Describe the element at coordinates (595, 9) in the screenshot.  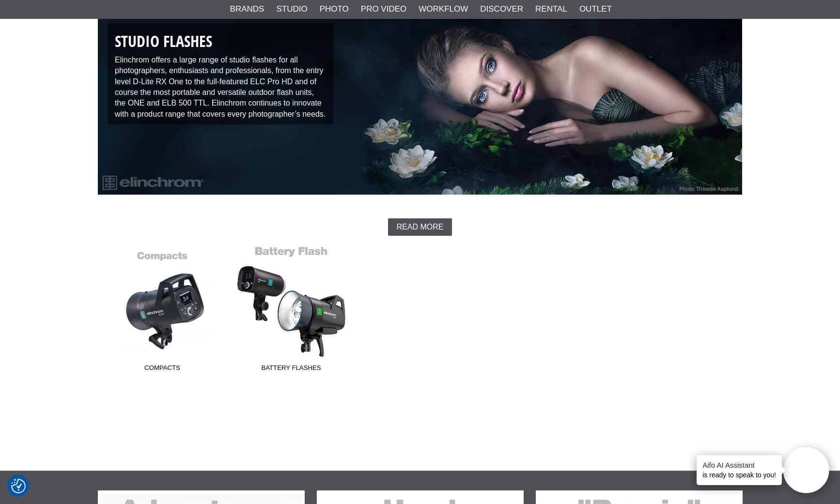
I see `a: Outlet` at that location.